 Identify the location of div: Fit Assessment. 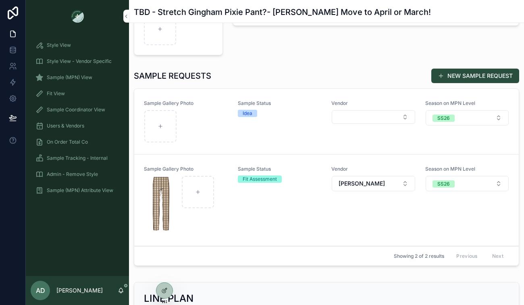
(260, 179).